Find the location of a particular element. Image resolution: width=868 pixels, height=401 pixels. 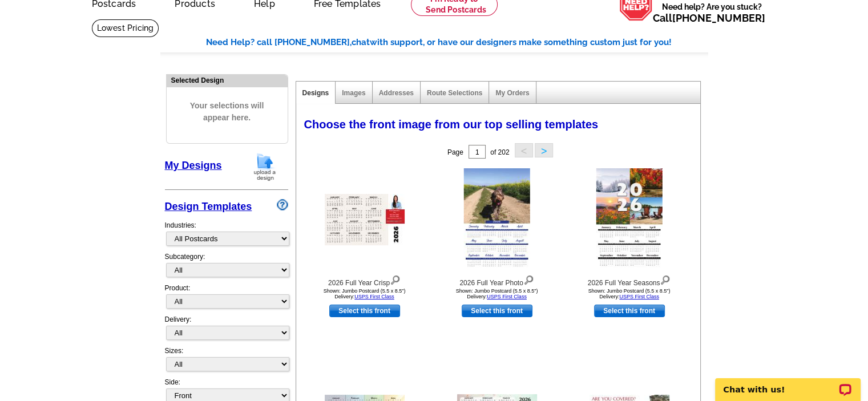

a: My Orders is located at coordinates (512, 93).